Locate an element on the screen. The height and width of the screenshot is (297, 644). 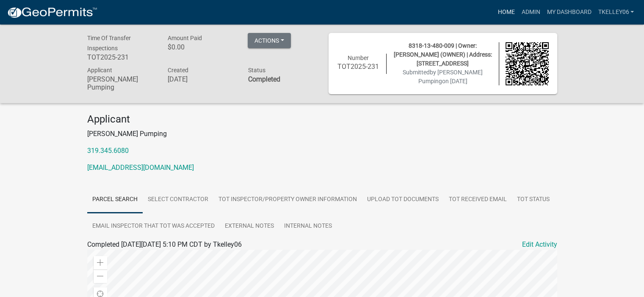
a: Tkelley06 is located at coordinates (615, 12).